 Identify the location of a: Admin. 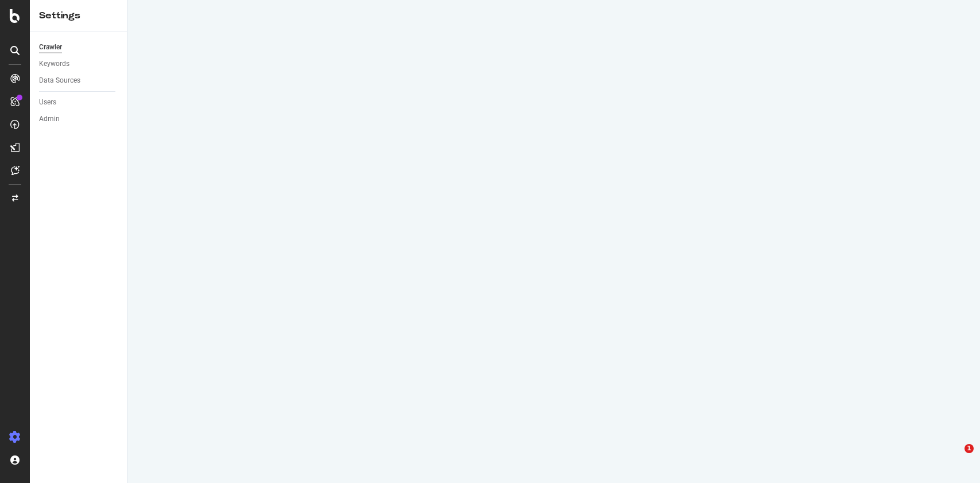
(79, 119).